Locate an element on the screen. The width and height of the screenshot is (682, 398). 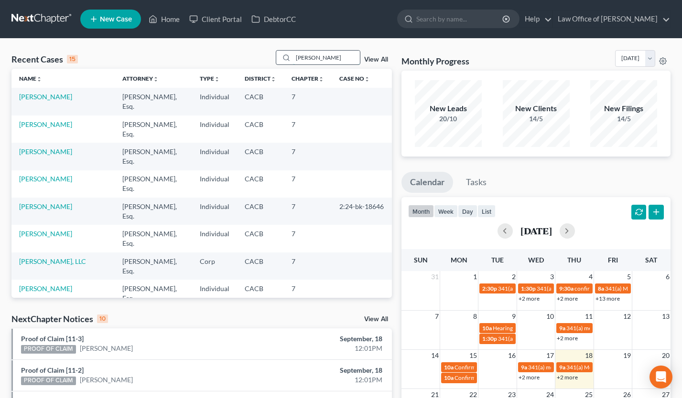
a: DebtorCC is located at coordinates (273, 19).